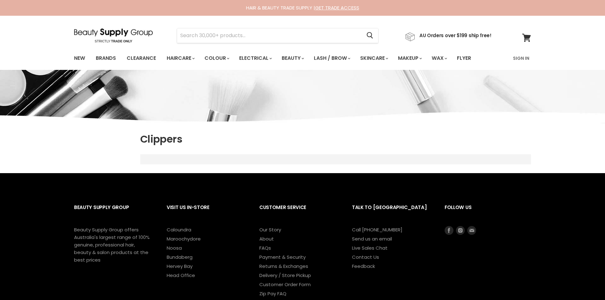 This screenshot has width=605, height=300. Describe the element at coordinates (363, 266) in the screenshot. I see `a: Feedback` at that location.